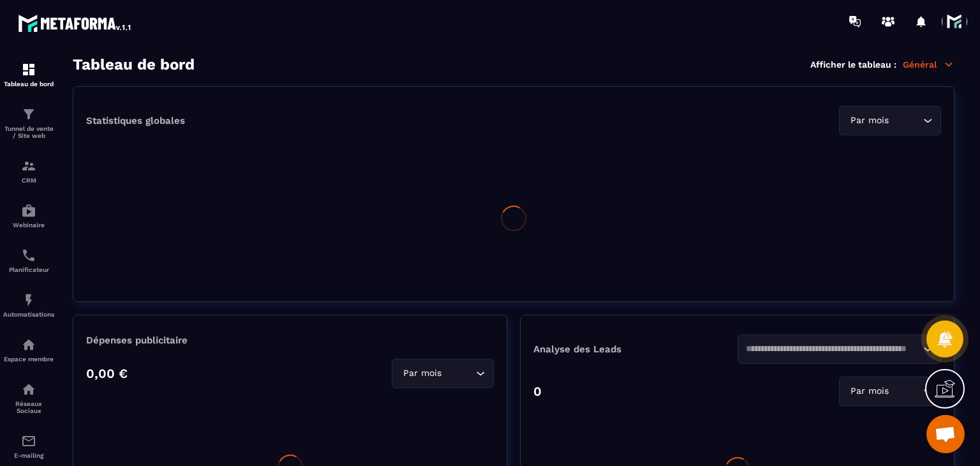  Describe the element at coordinates (133, 64) in the screenshot. I see `h3: Tableau de bord` at that location.